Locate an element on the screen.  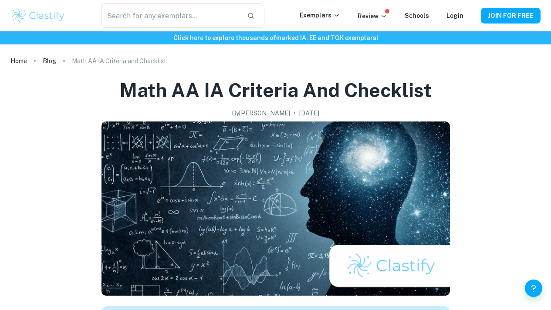
button: Help and Feedback is located at coordinates (533, 288).